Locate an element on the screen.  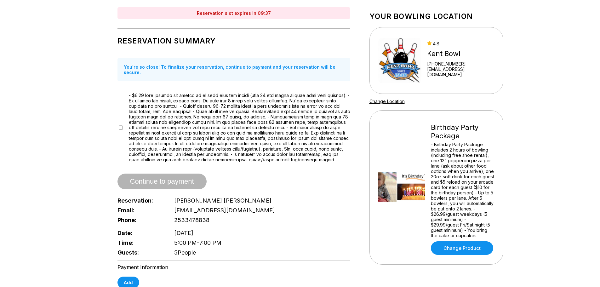
span: 2533478838 is located at coordinates (192, 220).